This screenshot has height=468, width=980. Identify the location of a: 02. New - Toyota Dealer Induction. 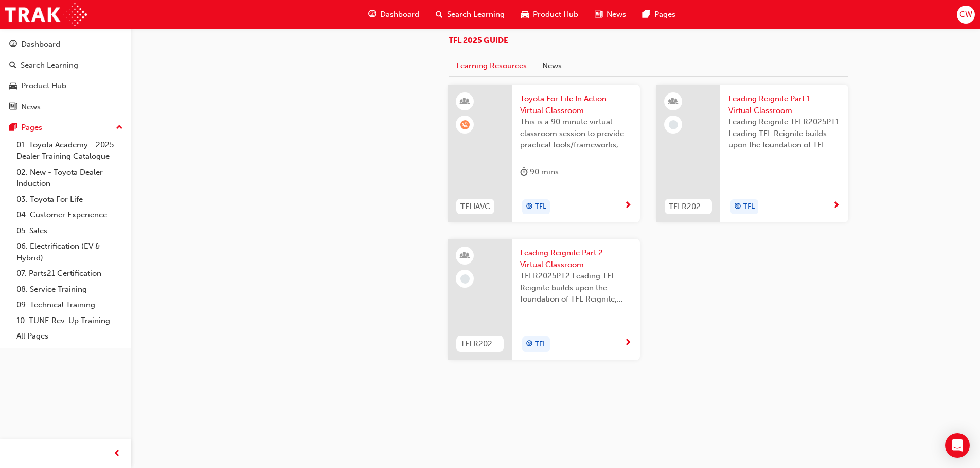
(70, 178).